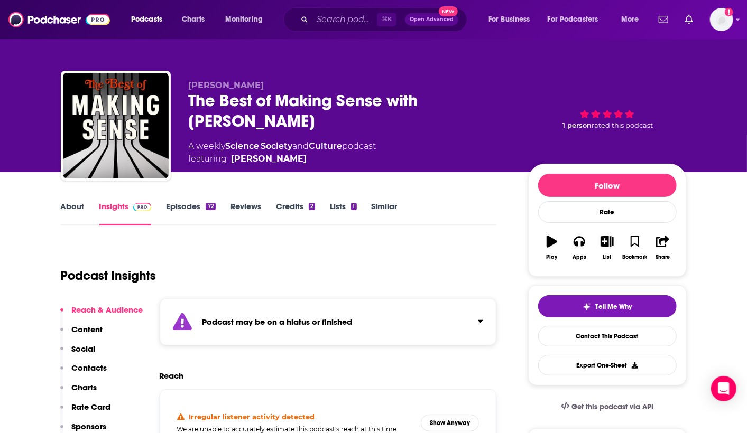 The width and height of the screenshot is (747, 433). Describe the element at coordinates (59, 20) in the screenshot. I see `img: Podchaser - Follow, Share and Rate Podcasts` at that location.